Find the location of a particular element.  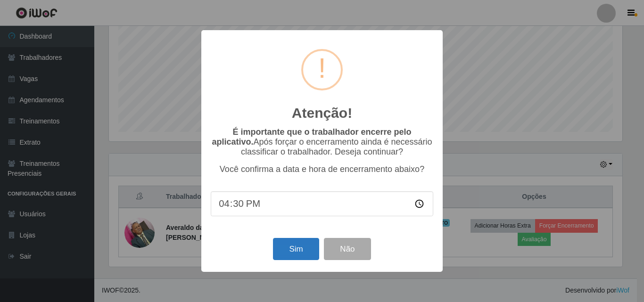

p: Você confirma a data e hora de encerramento abaixo? is located at coordinates (322, 169).